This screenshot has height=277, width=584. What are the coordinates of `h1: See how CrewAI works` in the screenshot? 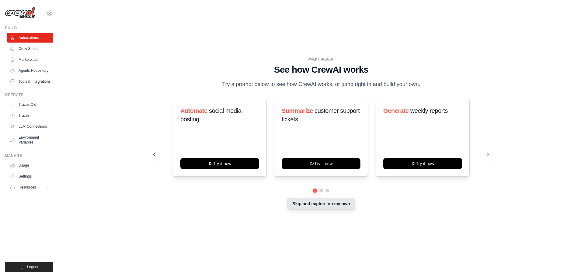 It's located at (321, 70).